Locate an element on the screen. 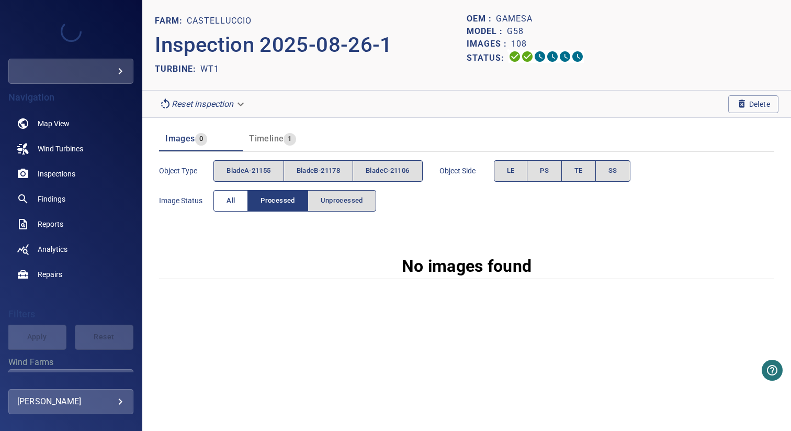 The image size is (791, 431). svg: Data Formatted 100% is located at coordinates (528, 57).